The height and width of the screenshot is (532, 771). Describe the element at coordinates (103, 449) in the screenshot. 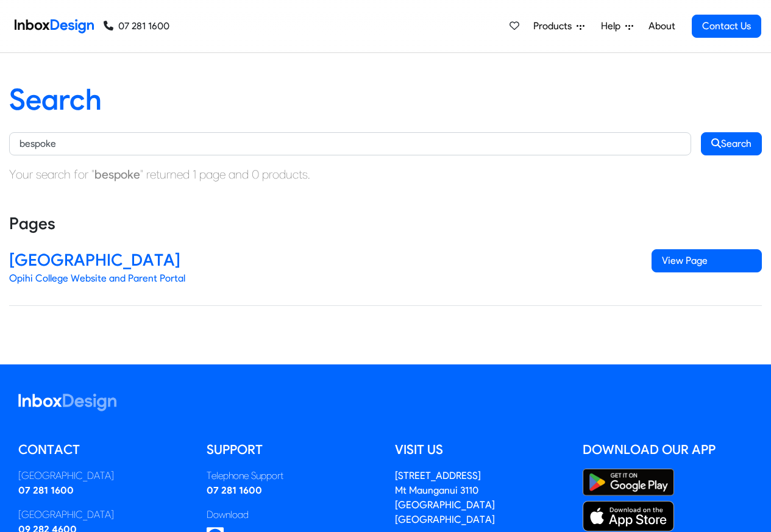

I see `h5: Contact` at that location.